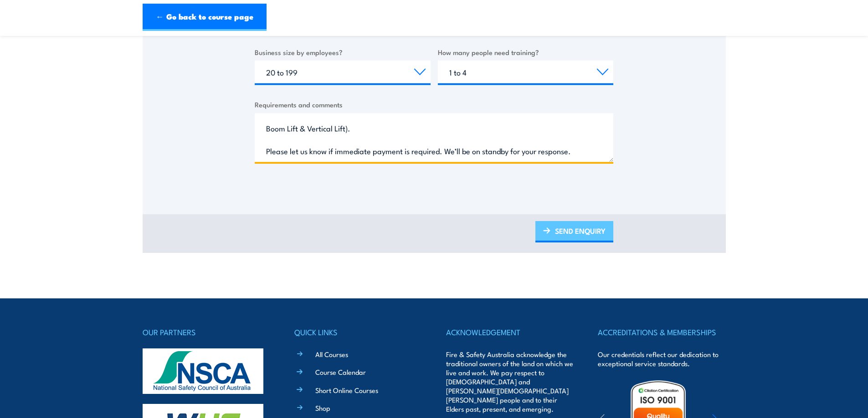 This screenshot has height=418, width=868. Describe the element at coordinates (343, 52) in the screenshot. I see `label: Business size by employees?` at that location.